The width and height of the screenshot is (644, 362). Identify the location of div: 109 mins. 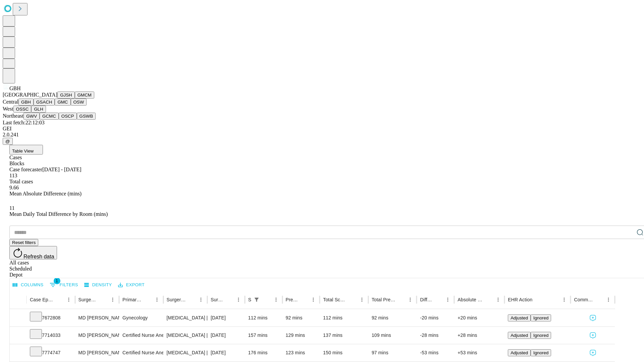
(392, 335).